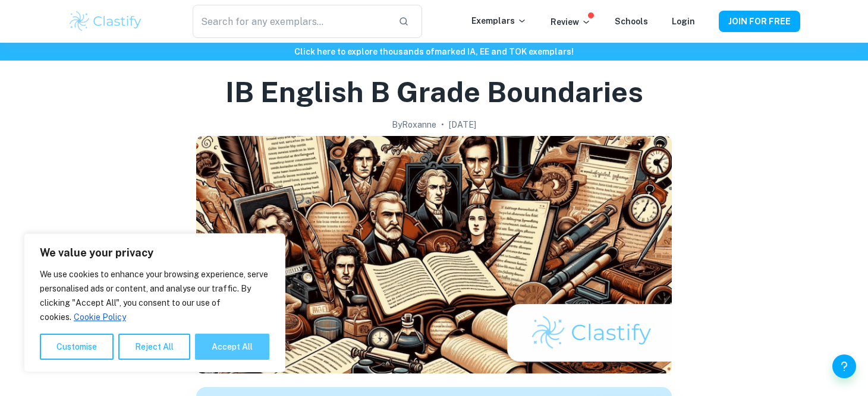 The image size is (868, 396). What do you see at coordinates (155, 253) in the screenshot?
I see `p: We value your privacy` at bounding box center [155, 253].